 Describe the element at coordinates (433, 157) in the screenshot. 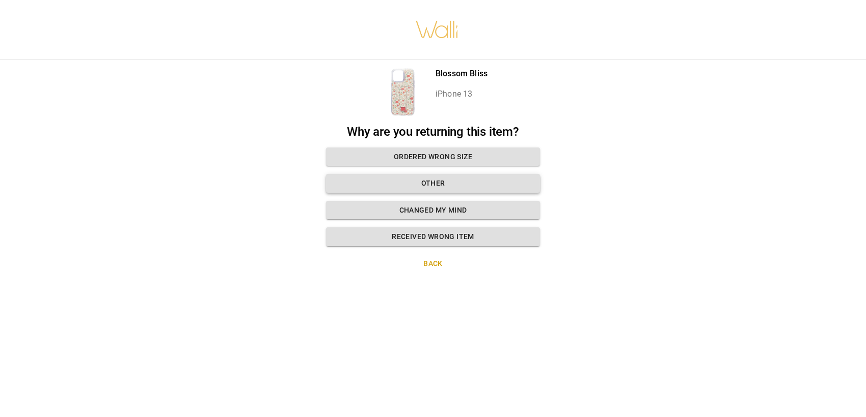

I see `button: Ordered wrong size` at that location.